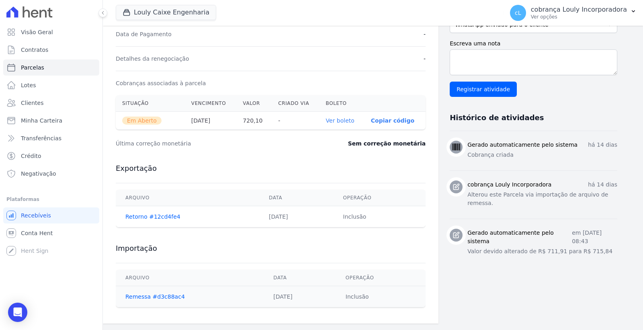 The width and height of the screenshot is (643, 330). What do you see at coordinates (254, 103) in the screenshot?
I see `th: Valor` at bounding box center [254, 103].